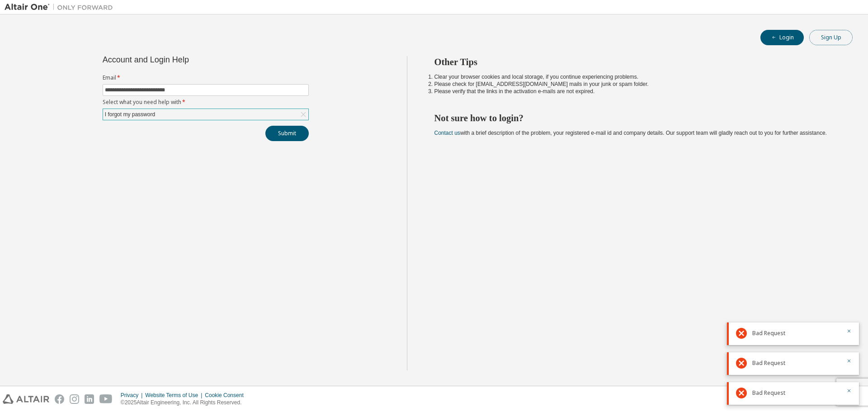 The width and height of the screenshot is (868, 412). Describe the element at coordinates (635, 118) in the screenshot. I see `h2: Not sure how to login?` at that location.